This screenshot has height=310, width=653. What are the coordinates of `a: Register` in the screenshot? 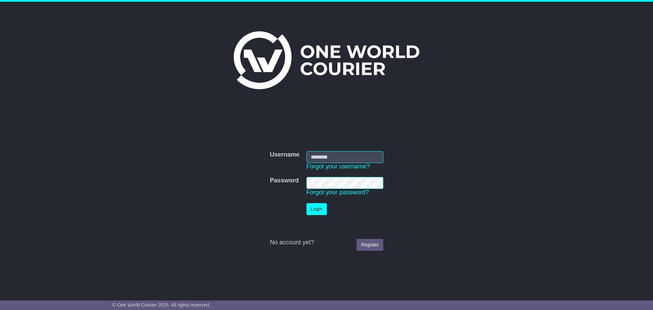 It's located at (370, 245).